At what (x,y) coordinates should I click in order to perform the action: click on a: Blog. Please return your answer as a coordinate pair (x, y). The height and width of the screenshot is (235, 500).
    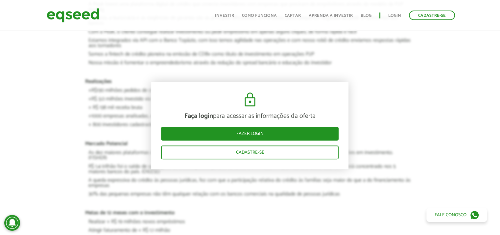
    Looking at the image, I should click on (366, 15).